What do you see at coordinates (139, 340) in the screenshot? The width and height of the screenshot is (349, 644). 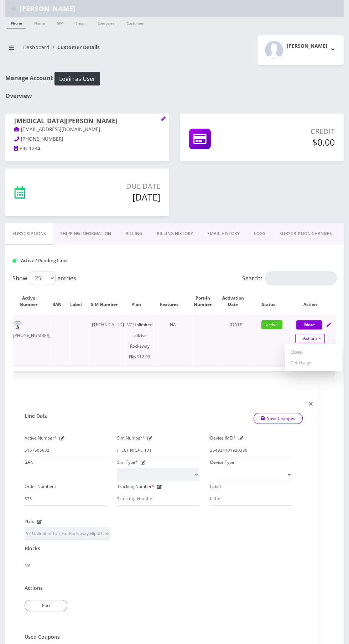 I see `td: VZ Unlimited Talk Far Rockaway Flip $12.99` at bounding box center [139, 340].